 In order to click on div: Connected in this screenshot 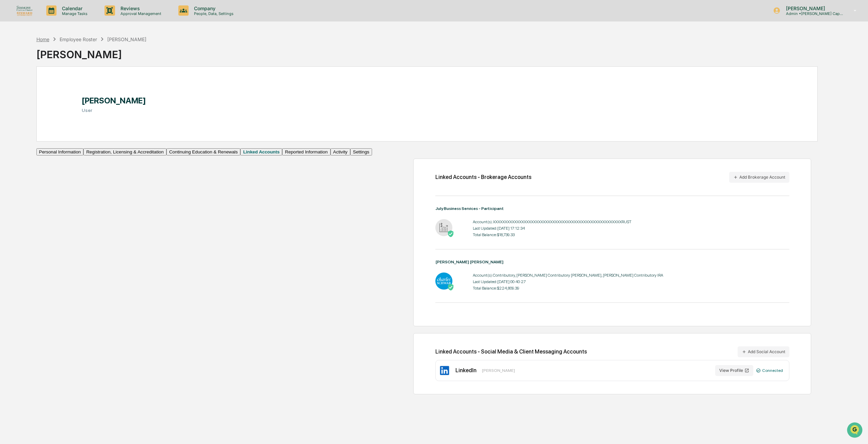, I will do `click(770, 371)`.